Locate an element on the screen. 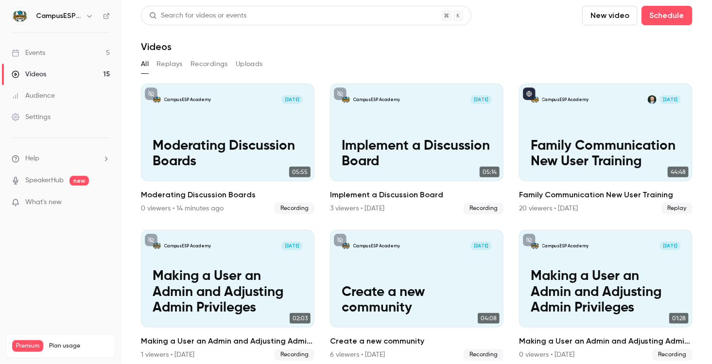 The image size is (712, 364). li: help-dropdown-opener is located at coordinates (61, 159).